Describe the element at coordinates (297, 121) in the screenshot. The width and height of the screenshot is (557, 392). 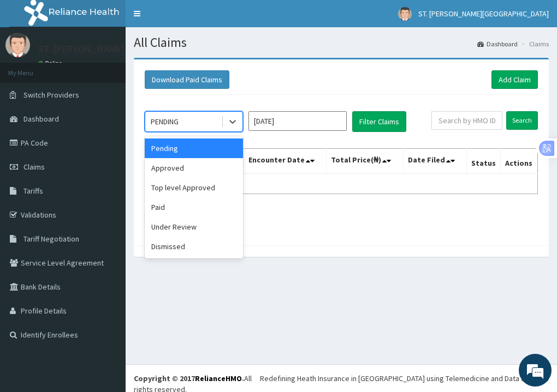
I see `input: Select Month and Year` at that location.